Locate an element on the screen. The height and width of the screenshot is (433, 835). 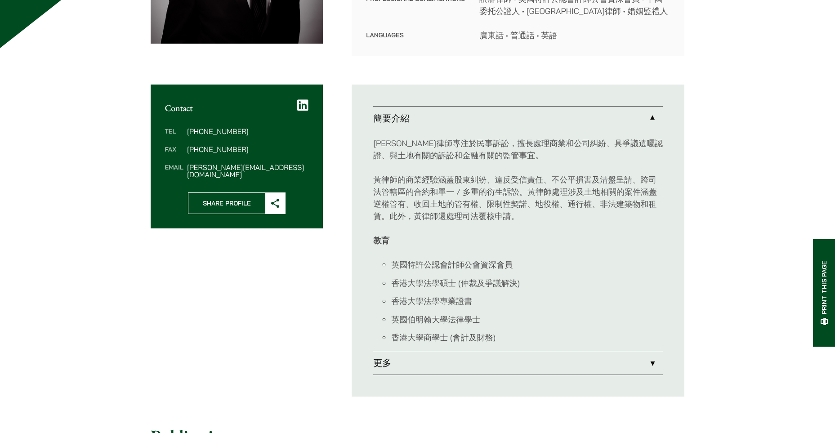
span: Share Profile is located at coordinates (227, 203).